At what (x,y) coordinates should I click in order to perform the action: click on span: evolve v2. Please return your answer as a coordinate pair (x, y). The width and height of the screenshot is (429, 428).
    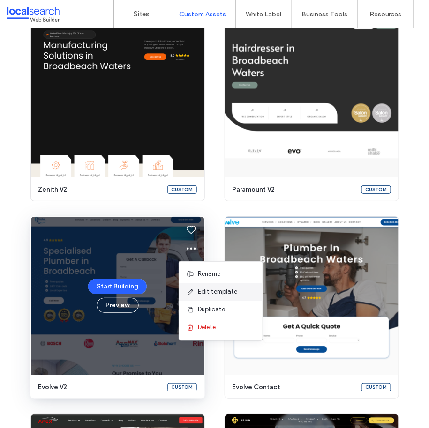
    Looking at the image, I should click on (100, 388).